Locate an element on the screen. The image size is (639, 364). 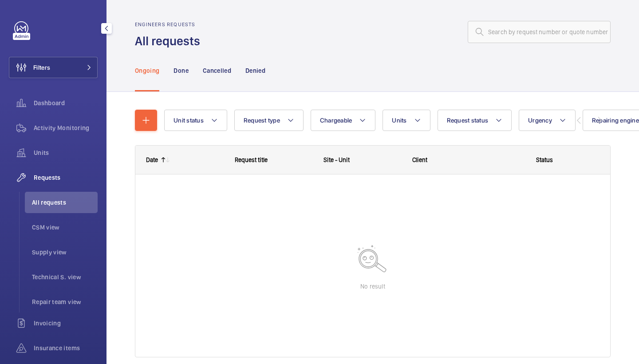
span: Filters is located at coordinates (41, 68).